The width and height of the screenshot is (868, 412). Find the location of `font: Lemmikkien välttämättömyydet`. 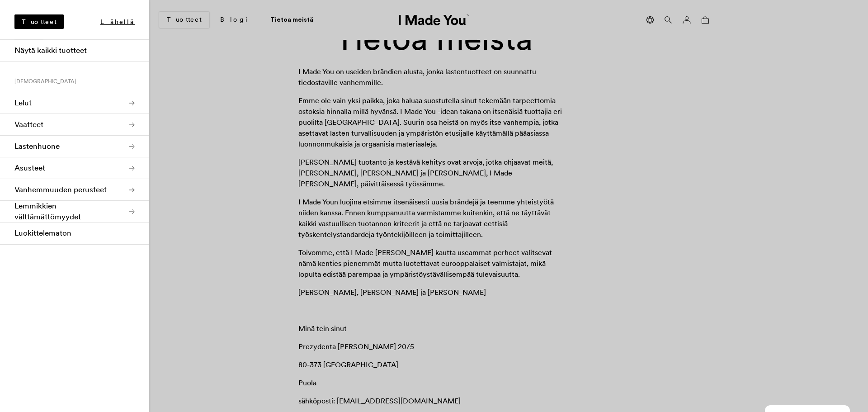

font: Lemmikkien välttämättömyydet is located at coordinates (48, 211).